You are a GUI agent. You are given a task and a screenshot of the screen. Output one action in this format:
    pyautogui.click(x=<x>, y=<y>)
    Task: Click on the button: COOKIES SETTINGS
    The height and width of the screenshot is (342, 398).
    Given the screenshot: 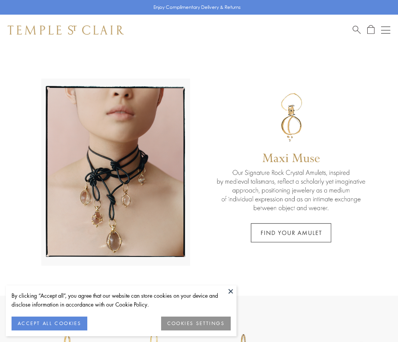 What is the action you would take?
    pyautogui.click(x=196, y=323)
    